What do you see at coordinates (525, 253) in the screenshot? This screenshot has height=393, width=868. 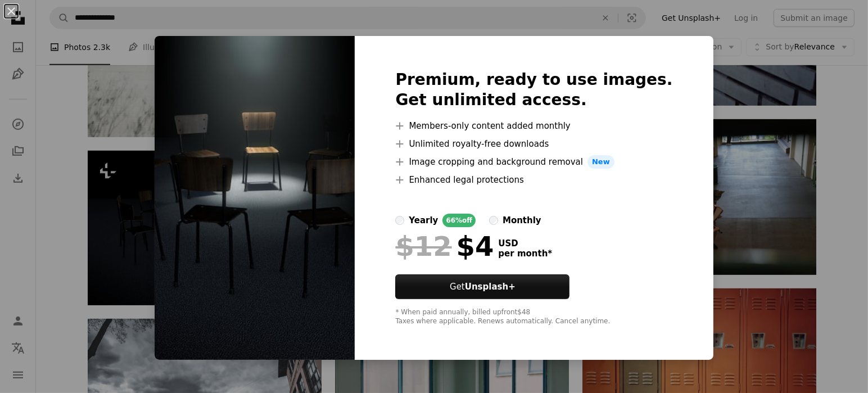 I see `span: per month *` at bounding box center [525, 253].